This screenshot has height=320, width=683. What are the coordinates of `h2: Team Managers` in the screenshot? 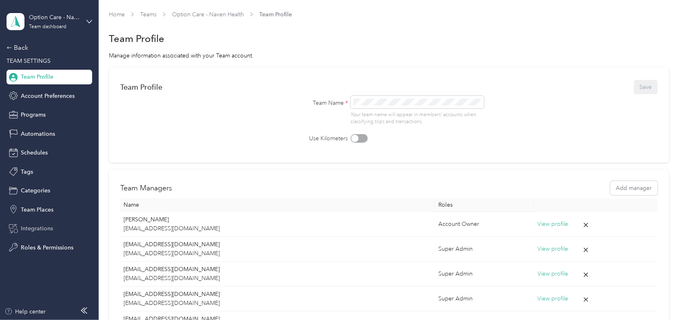 It's located at (146, 188).